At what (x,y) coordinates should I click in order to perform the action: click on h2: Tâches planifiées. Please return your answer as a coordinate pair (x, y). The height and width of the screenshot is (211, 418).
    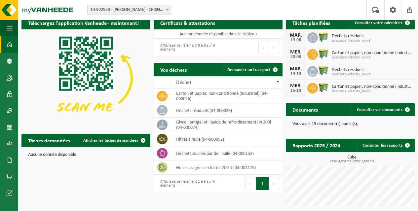
    Looking at the image, I should click on (311, 22).